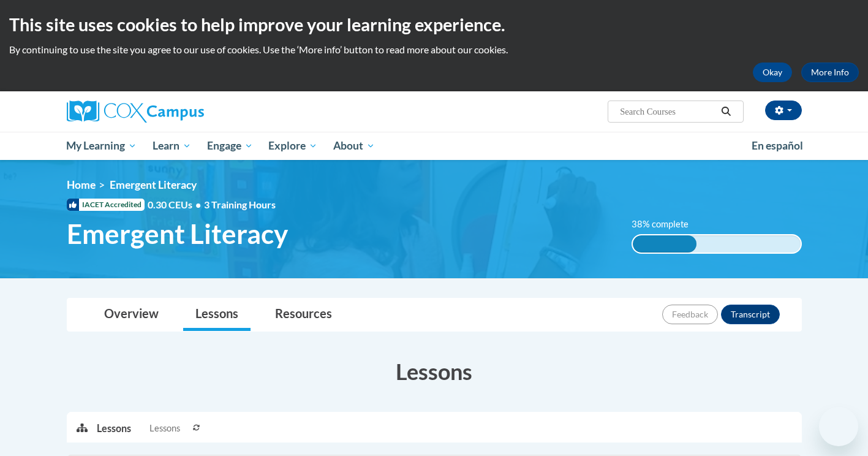 The height and width of the screenshot is (456, 868). I want to click on div: 38% complete, so click(665, 244).